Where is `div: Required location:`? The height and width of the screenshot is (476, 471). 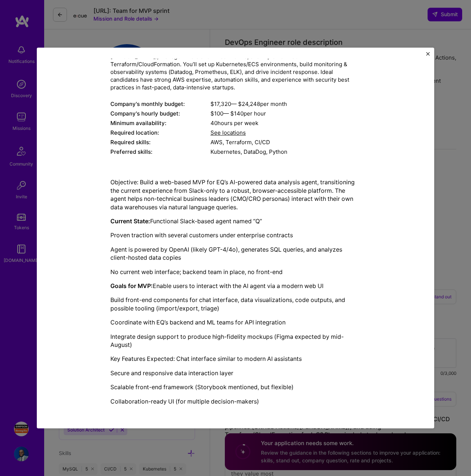 div: Required location: is located at coordinates (161, 133).